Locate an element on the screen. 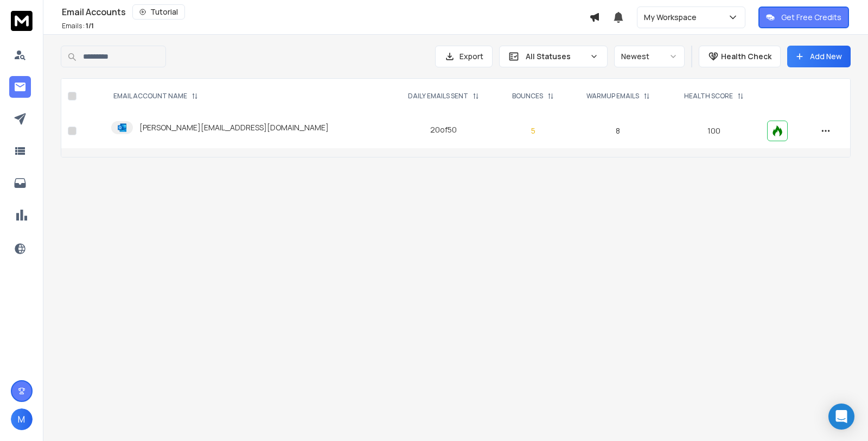  button: Health Check is located at coordinates (739, 56).